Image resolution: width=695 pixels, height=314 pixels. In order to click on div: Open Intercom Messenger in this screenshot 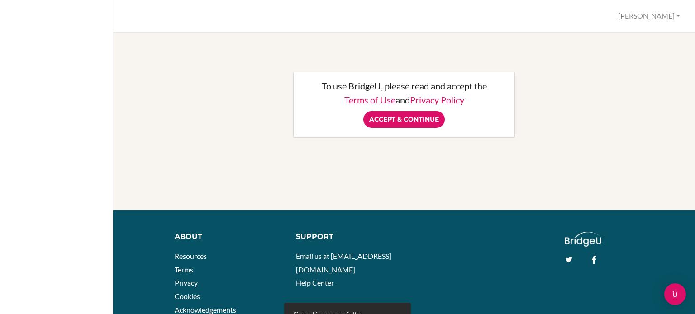, I will do `click(675, 295)`.